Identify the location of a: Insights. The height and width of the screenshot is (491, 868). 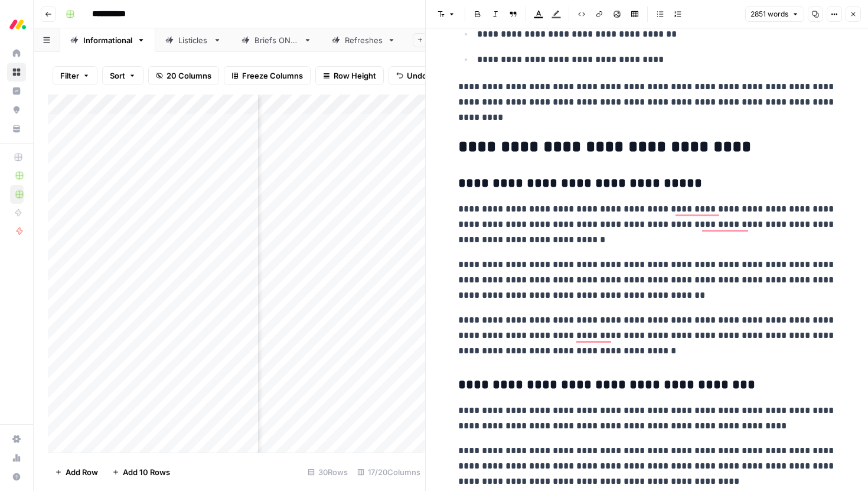
(17, 91).